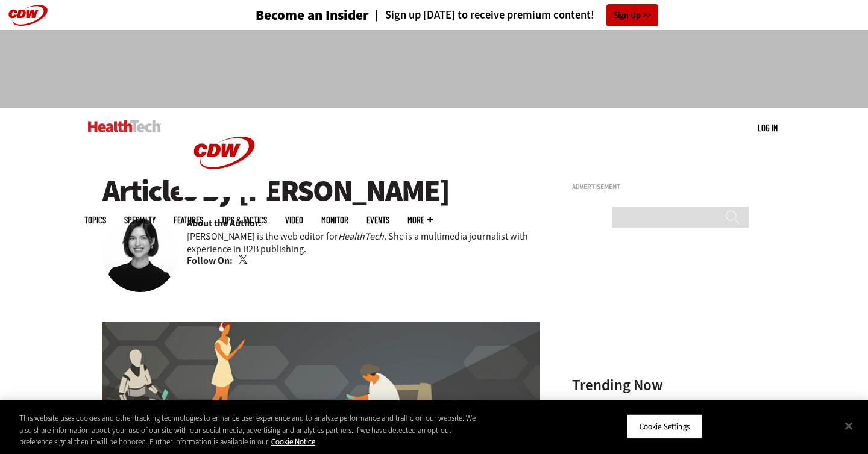 The width and height of the screenshot is (868, 454). I want to click on a: More information about your privacy, so click(293, 441).